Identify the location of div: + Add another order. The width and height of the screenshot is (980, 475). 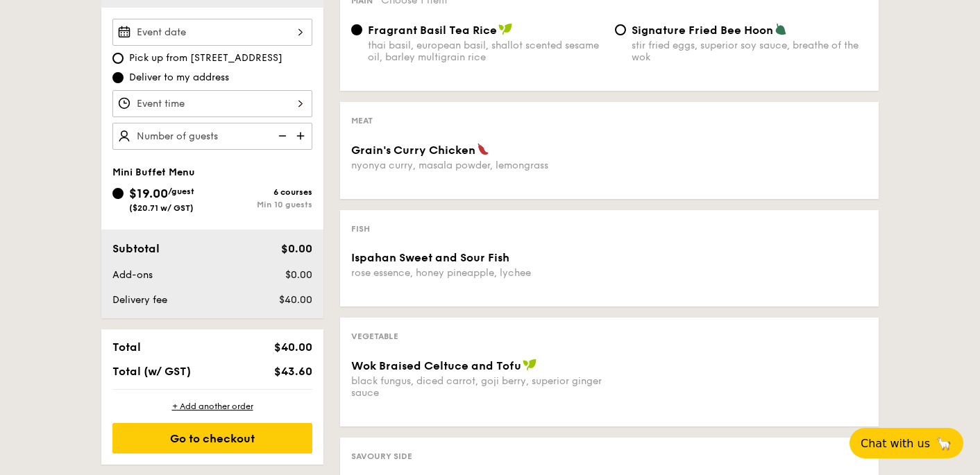
(212, 406).